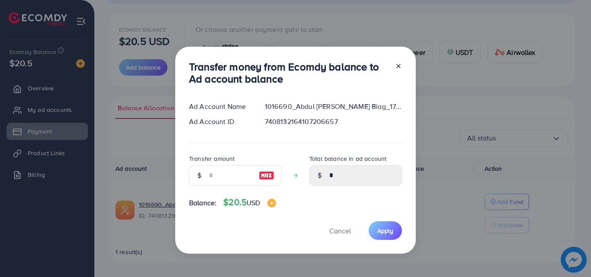 Image resolution: width=591 pixels, height=277 pixels. I want to click on span: Balance:, so click(203, 203).